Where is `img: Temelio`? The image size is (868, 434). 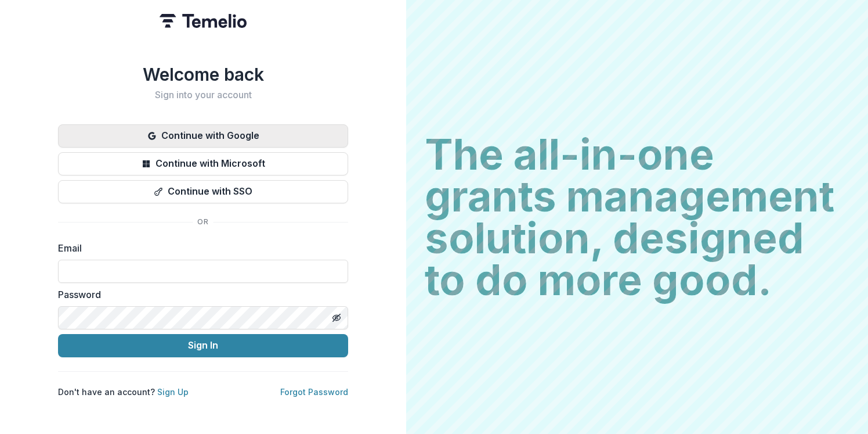 img: Temelio is located at coordinates (203, 21).